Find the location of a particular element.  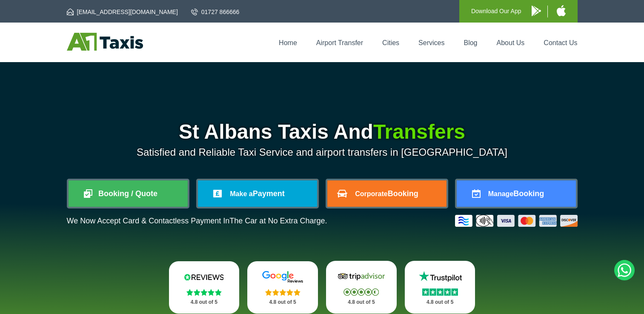

img: Credit And Debit Cards is located at coordinates (517, 221).